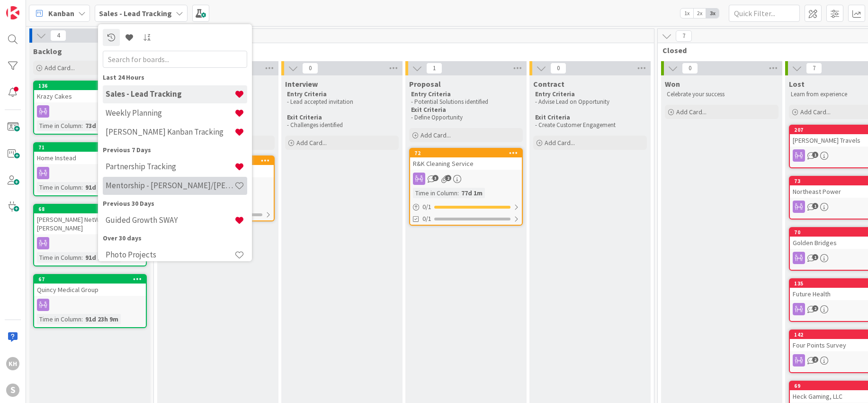 Image resolution: width=868 pixels, height=403 pixels. Describe the element at coordinates (175, 59) in the screenshot. I see `input: Search for boards...` at that location.